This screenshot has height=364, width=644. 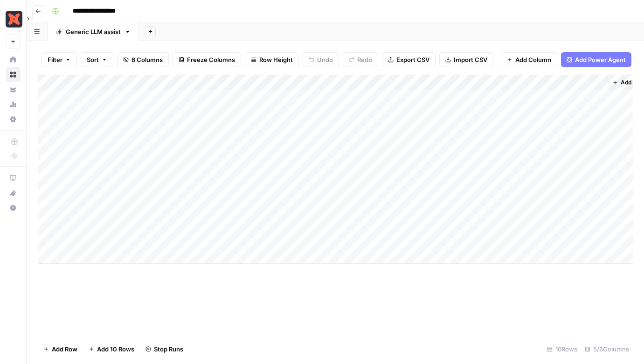 I want to click on button: Add Row, so click(x=60, y=349).